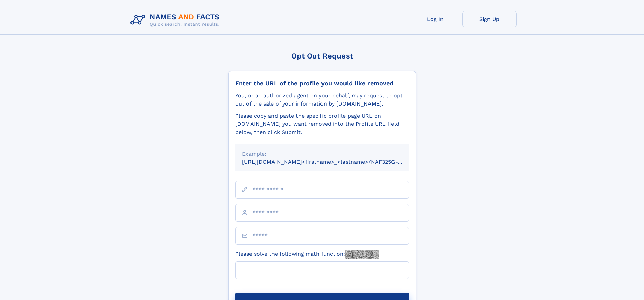 The height and width of the screenshot is (300, 644). Describe the element at coordinates (322, 83) in the screenshot. I see `div: Enter the URL of the profile you would like removed` at that location.